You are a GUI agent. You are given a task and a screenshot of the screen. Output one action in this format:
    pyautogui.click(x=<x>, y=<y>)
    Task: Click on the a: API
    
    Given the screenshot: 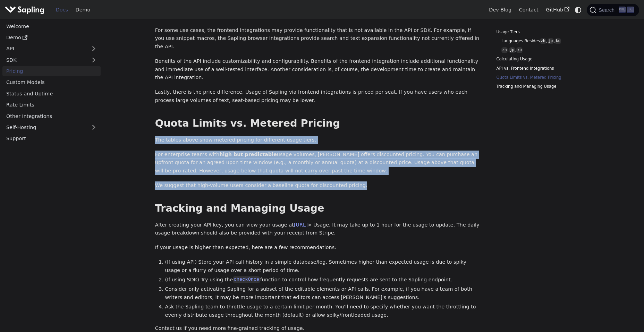 What is the action you would take?
    pyautogui.click(x=45, y=48)
    